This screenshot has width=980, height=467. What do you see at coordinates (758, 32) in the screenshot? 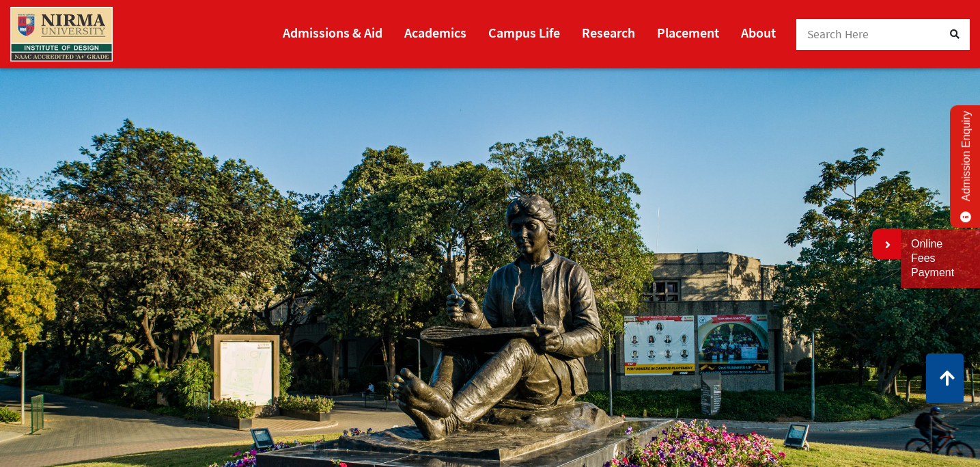
I see `a: About` at bounding box center [758, 32].